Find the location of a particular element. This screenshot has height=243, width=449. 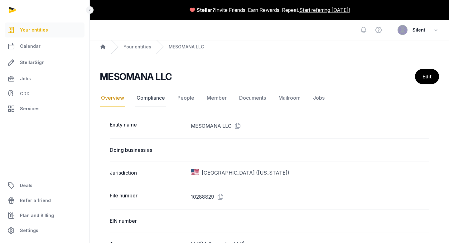

span: Plan and Billing is located at coordinates (37, 215).